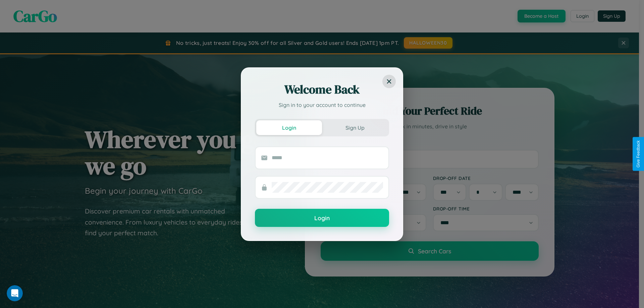 The image size is (644, 308). What do you see at coordinates (355, 127) in the screenshot?
I see `button: Sign Up` at bounding box center [355, 127].